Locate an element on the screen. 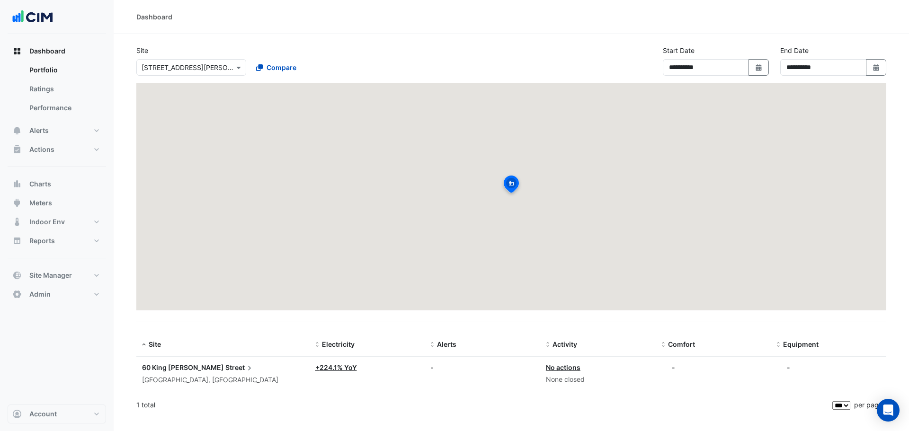 The image size is (909, 431). span: Comfort is located at coordinates (681, 344).